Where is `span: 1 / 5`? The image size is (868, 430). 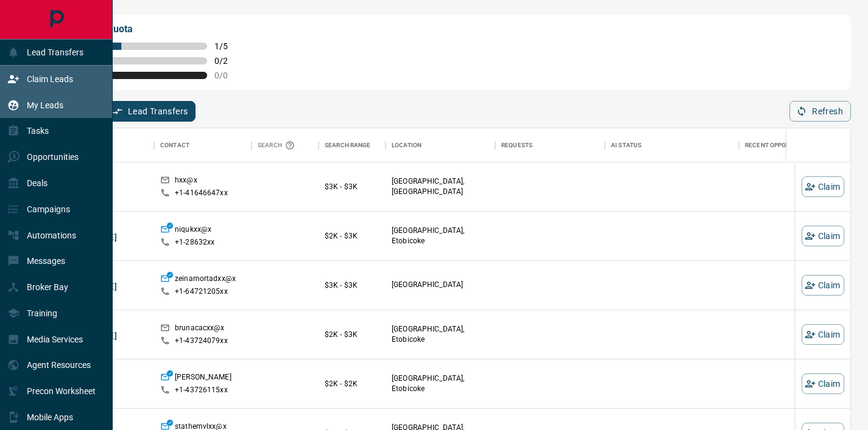
span: 1 / 5 is located at coordinates (228, 46).